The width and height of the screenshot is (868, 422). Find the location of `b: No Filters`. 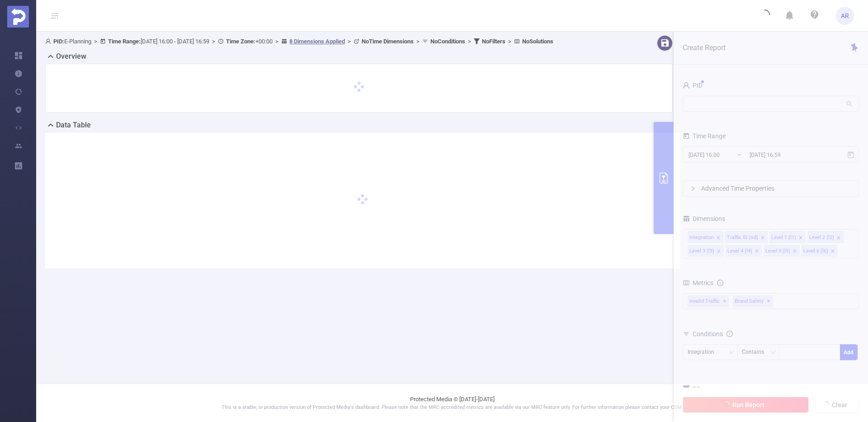

b: No Filters is located at coordinates (494, 41).